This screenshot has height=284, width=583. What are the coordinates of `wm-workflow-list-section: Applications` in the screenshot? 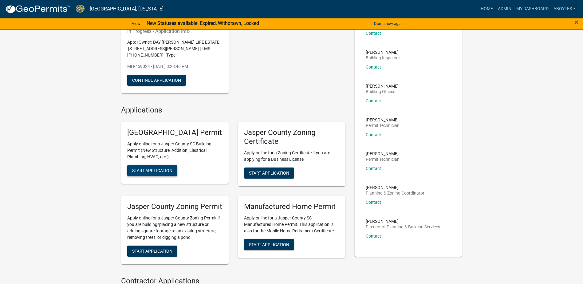 It's located at (233, 187).